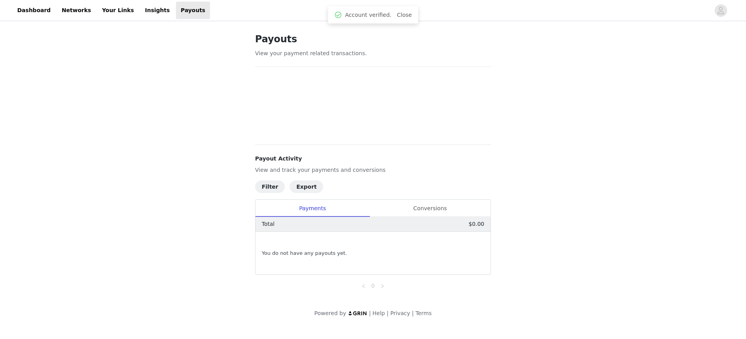 Image resolution: width=746 pixels, height=339 pixels. I want to click on i: icon: left, so click(364, 286).